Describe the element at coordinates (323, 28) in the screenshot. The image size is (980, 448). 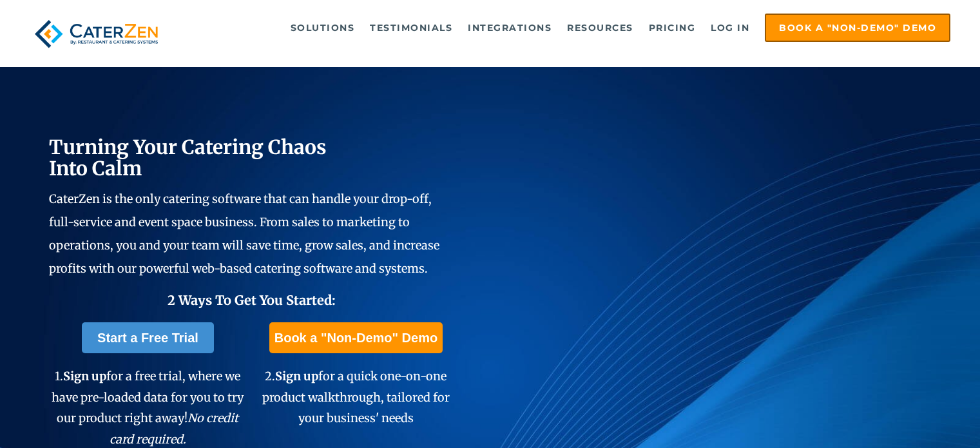
I see `a: Solutions` at that location.